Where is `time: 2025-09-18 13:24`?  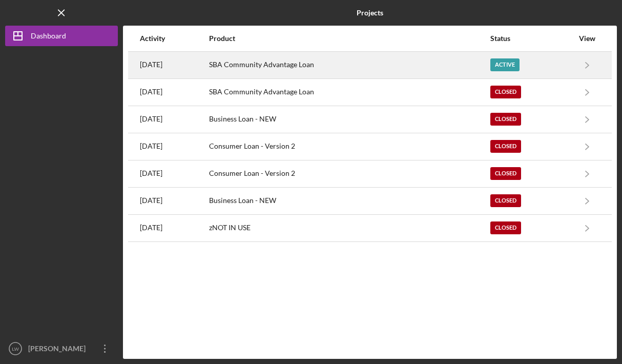 time: 2025-09-18 13:24 is located at coordinates (151, 64).